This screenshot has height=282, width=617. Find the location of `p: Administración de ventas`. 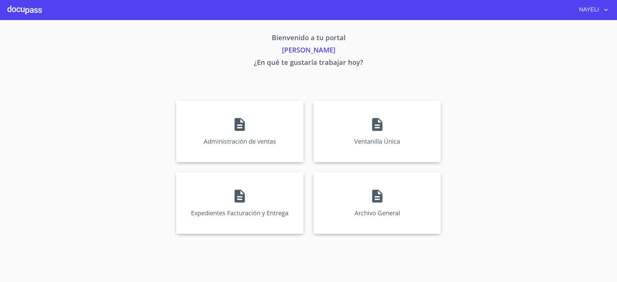

p: Administración de ventas is located at coordinates (240, 141).